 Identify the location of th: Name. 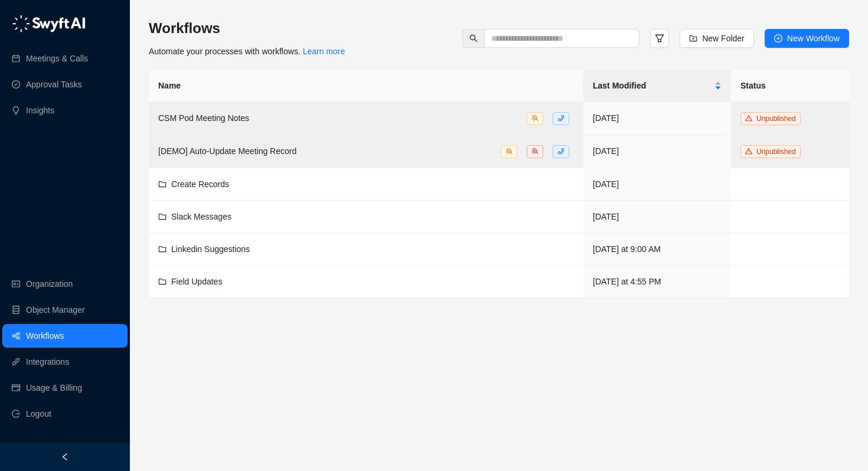
(366, 86).